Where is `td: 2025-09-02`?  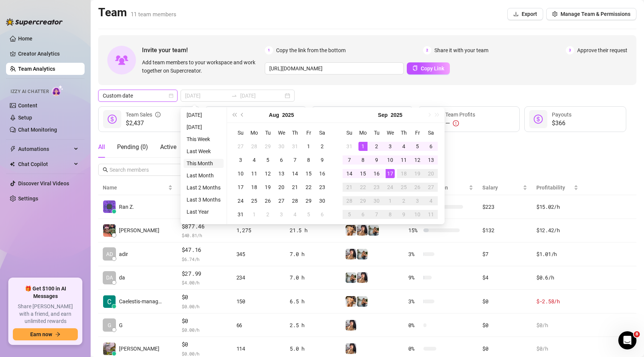 td: 2025-09-02 is located at coordinates (268, 215).